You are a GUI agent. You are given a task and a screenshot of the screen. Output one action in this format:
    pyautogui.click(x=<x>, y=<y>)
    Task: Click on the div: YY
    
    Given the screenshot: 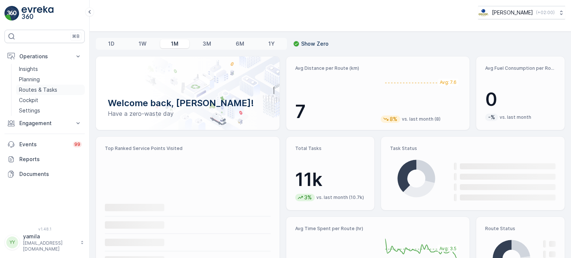 What is the action you would take?
    pyautogui.click(x=12, y=243)
    